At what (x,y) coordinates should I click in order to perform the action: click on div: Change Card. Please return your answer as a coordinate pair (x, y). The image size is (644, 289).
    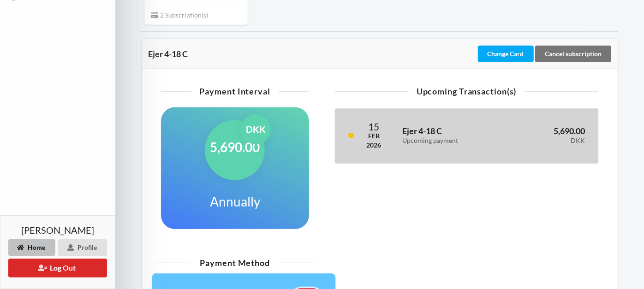
    Looking at the image, I should click on (506, 54).